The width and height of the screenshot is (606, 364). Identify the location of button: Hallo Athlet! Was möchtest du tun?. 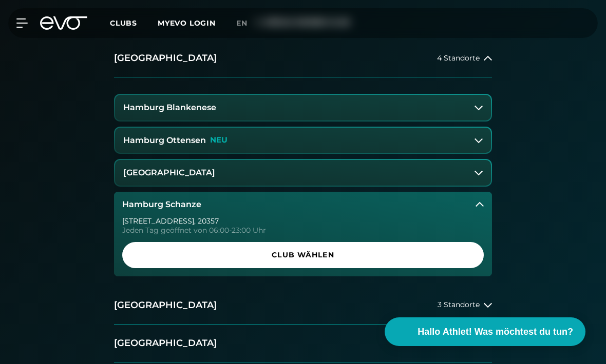
(485, 332).